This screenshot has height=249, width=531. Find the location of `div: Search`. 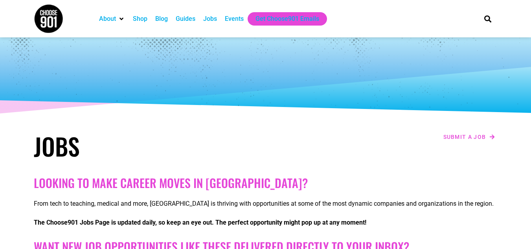

div: Search is located at coordinates (488, 18).